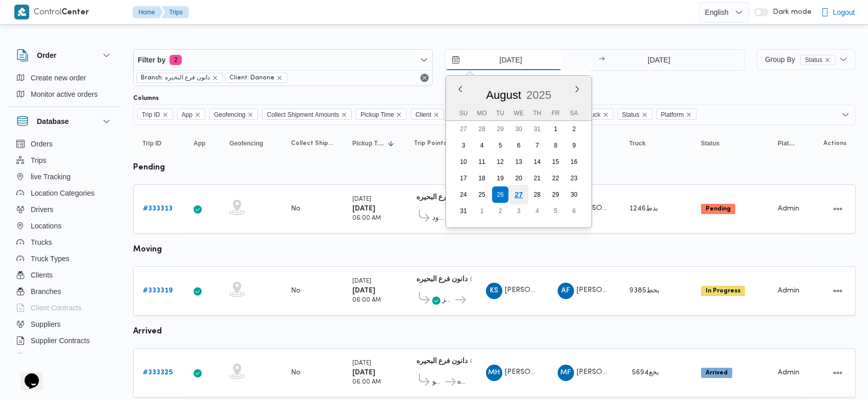  Describe the element at coordinates (538, 113) in the screenshot. I see `div: Th` at that location.